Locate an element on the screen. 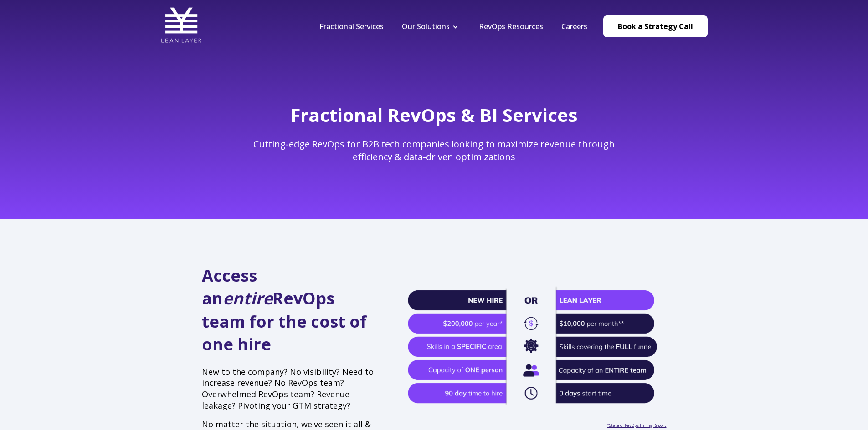 The height and width of the screenshot is (430, 868). span: Access an RevOps team for the cost of one hire is located at coordinates (284, 310).